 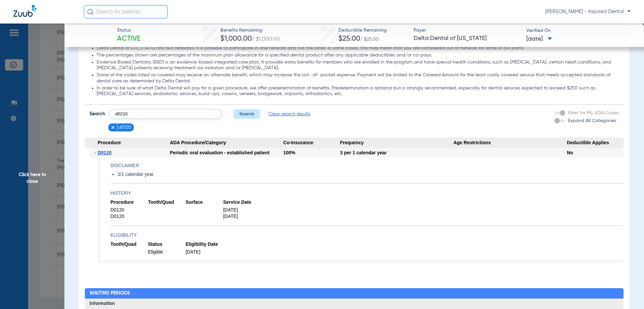 What do you see at coordinates (90, 12) in the screenshot?
I see `img: Search Icon` at bounding box center [90, 12].